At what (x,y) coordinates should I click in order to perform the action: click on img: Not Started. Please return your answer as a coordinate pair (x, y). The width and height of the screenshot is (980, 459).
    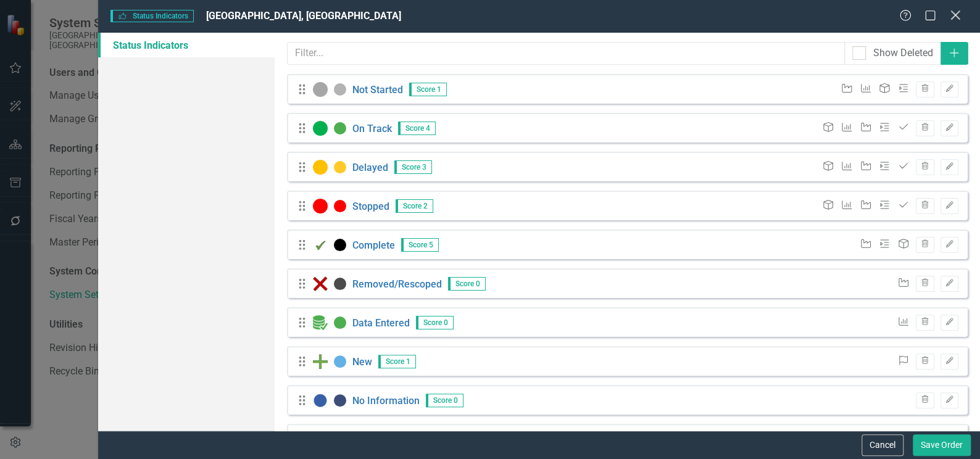
    Looking at the image, I should click on (320, 90).